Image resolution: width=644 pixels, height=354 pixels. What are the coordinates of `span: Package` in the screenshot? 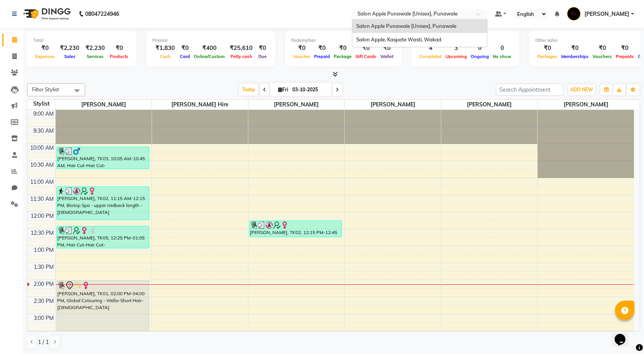 It's located at (342, 56).